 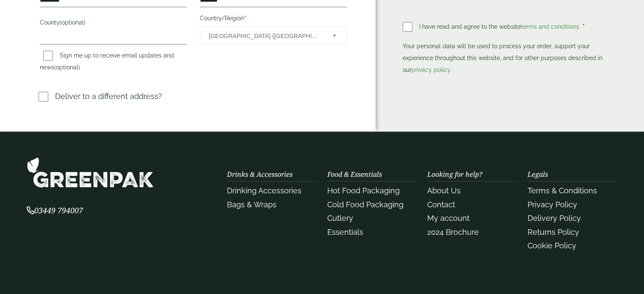 I want to click on span: 03449 794007, so click(x=55, y=211).